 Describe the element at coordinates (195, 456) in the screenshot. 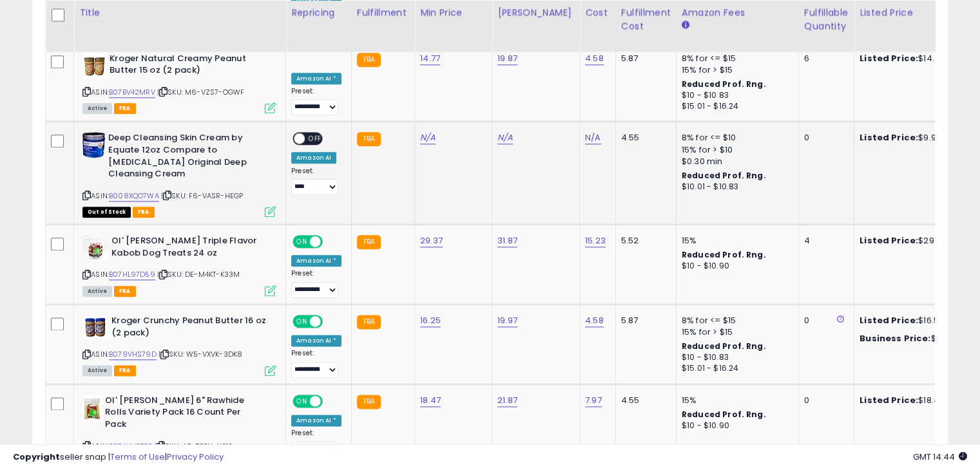

I see `a: Privacy Policy` at that location.